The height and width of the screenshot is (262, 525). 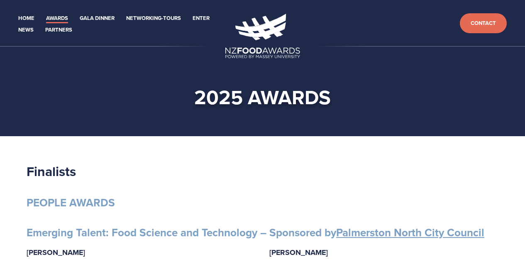 I want to click on strong: Finalists, so click(x=51, y=171).